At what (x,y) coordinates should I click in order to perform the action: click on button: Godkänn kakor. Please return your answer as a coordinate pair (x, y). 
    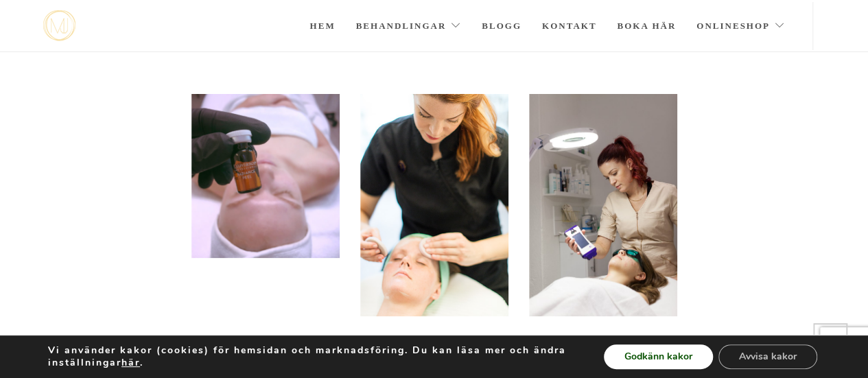
    Looking at the image, I should click on (658, 356).